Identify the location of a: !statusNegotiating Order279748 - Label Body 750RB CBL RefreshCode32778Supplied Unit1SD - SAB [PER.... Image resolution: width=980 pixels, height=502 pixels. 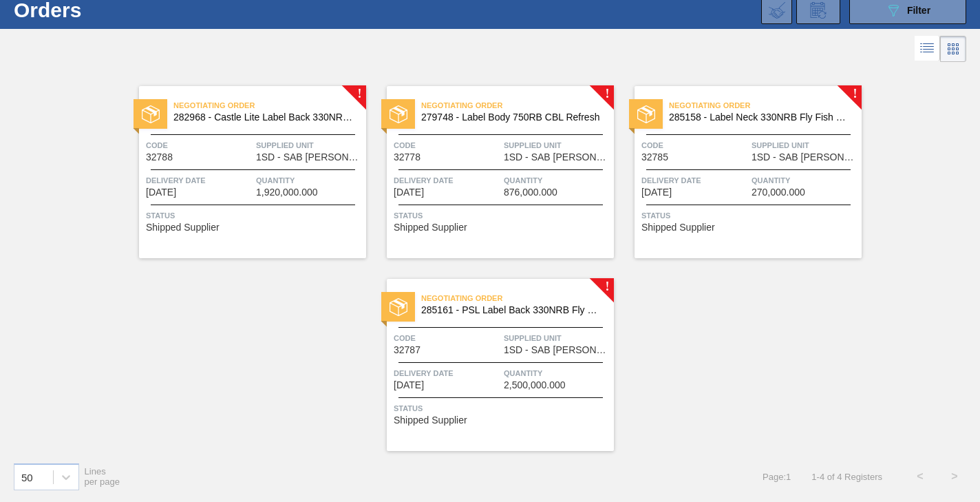
(490, 172).